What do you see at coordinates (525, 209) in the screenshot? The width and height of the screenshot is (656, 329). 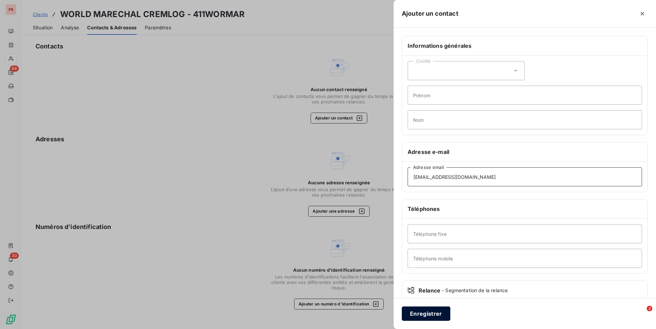 I see `h6: Téléphones` at bounding box center [525, 209].